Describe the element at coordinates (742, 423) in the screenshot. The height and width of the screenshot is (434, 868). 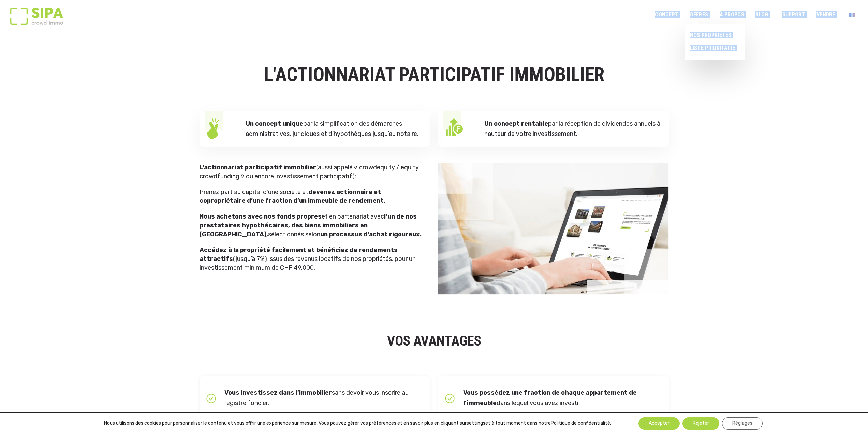
I see `button: Réglages` at that location.